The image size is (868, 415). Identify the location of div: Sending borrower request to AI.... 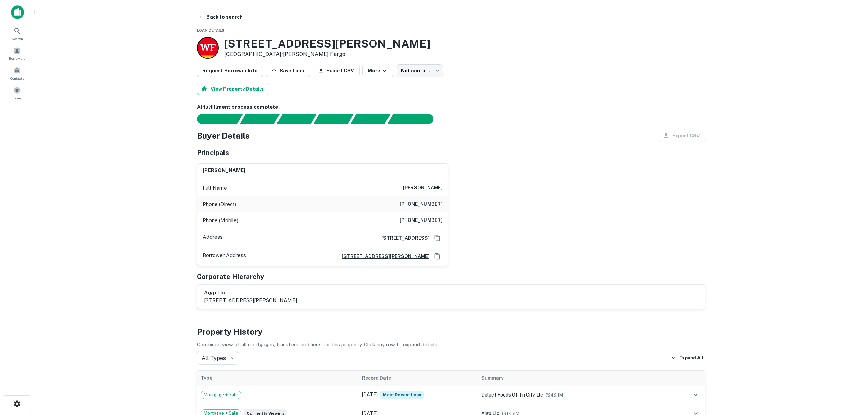
(214, 119).